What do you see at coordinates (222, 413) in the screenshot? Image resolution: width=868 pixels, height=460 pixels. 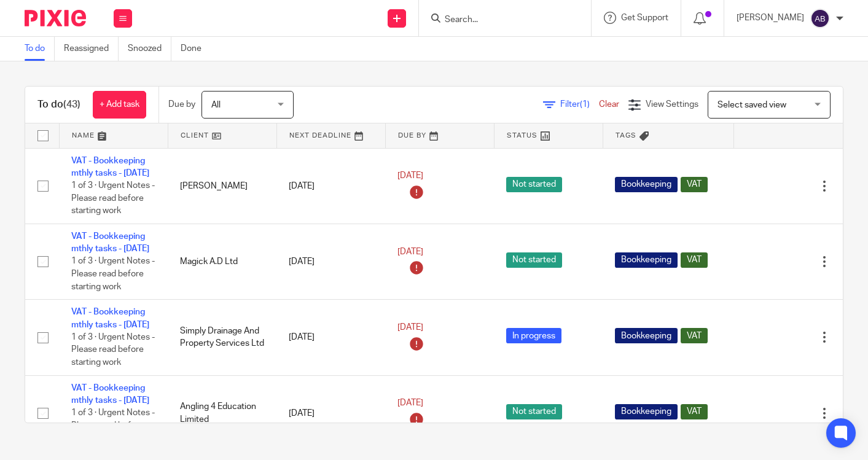 I see `td: Angling 4 Education Limited` at bounding box center [222, 413].